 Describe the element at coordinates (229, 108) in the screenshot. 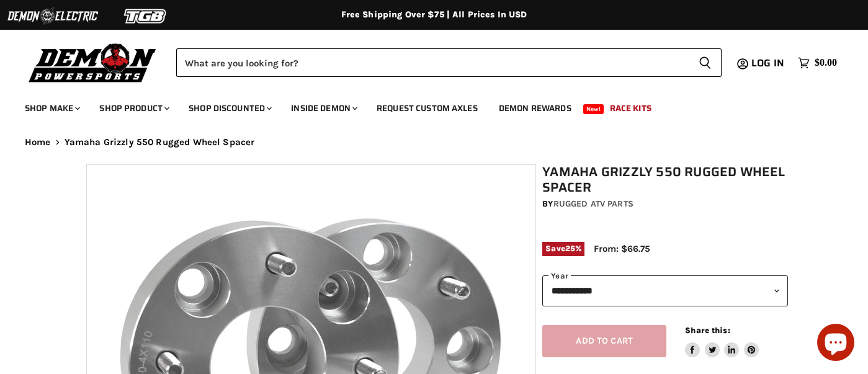

I see `a: Shop Discounted` at that location.